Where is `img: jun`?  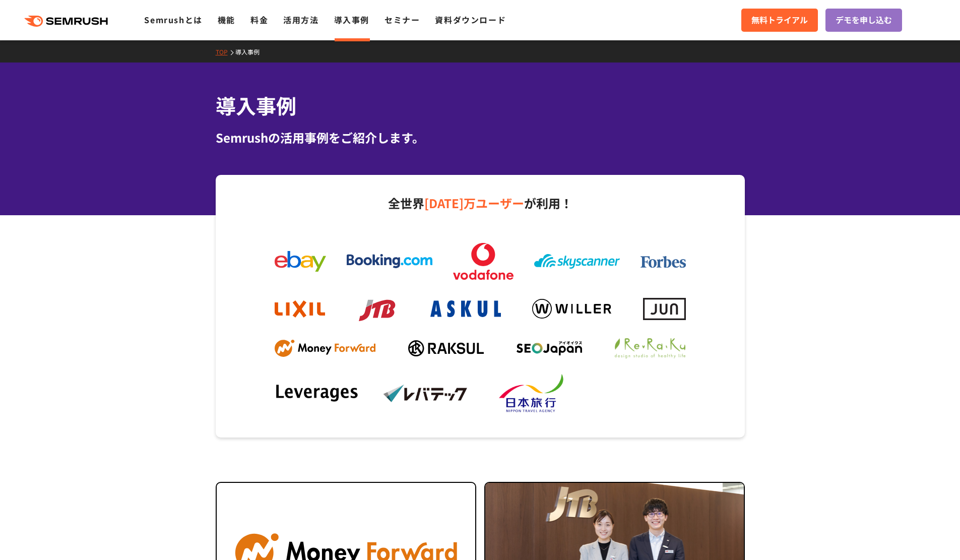 img: jun is located at coordinates (664, 308).